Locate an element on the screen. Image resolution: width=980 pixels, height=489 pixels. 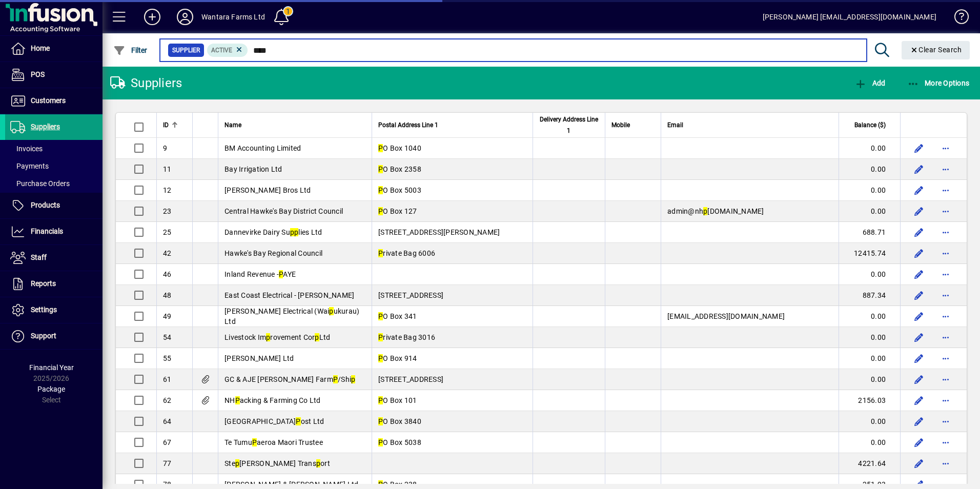
span: Clear Search is located at coordinates (936, 50).